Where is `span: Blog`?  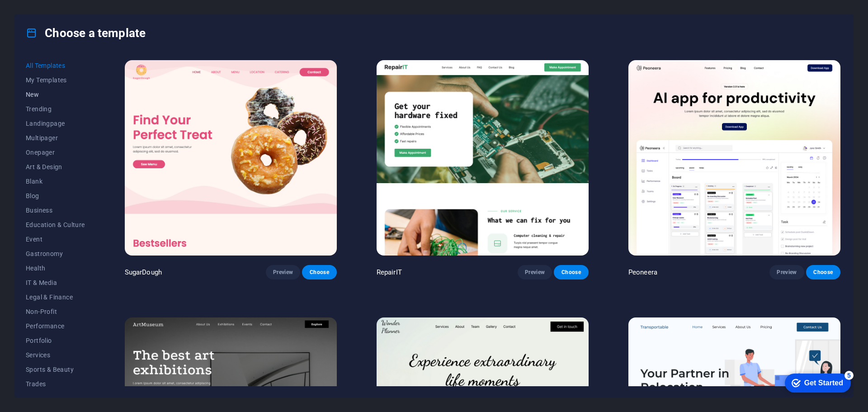
span: Blog is located at coordinates (55, 196).